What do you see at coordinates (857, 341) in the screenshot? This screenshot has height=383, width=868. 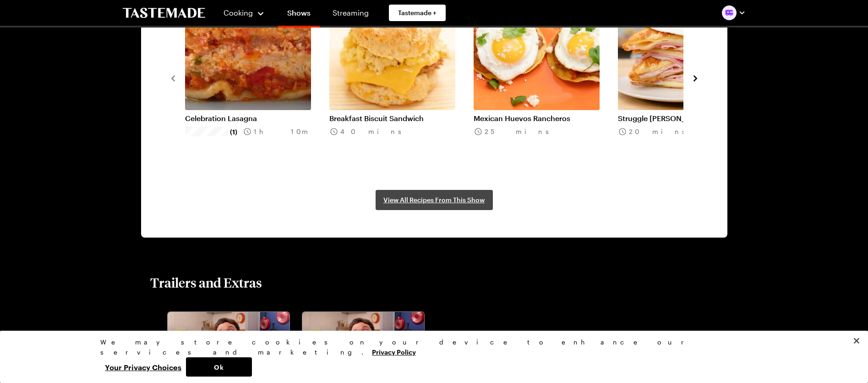 I see `button: Close` at bounding box center [857, 341].